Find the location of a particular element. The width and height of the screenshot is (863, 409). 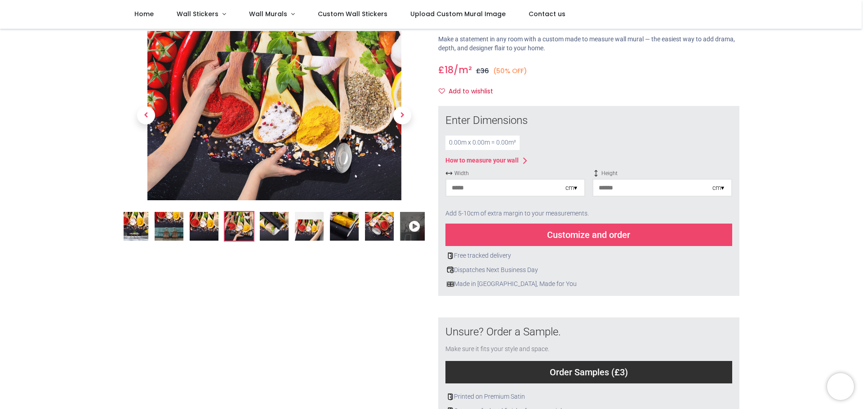

span: Contact us is located at coordinates (547, 14).